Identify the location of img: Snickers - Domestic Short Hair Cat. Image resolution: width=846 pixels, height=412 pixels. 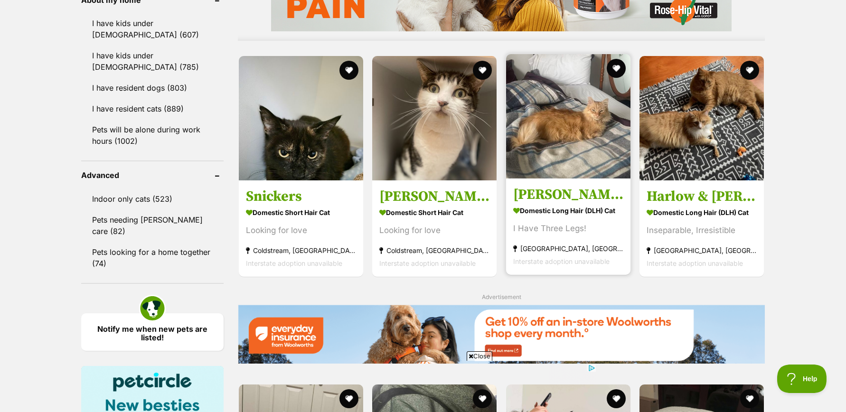
(301, 118).